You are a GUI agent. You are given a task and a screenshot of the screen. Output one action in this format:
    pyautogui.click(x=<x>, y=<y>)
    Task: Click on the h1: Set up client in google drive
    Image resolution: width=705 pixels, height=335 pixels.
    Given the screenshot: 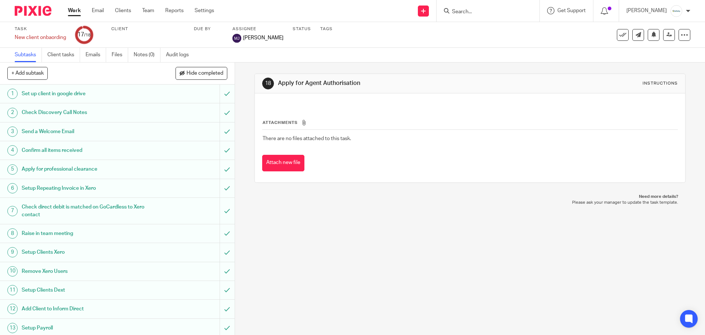 What is the action you would take?
    pyautogui.click(x=85, y=94)
    